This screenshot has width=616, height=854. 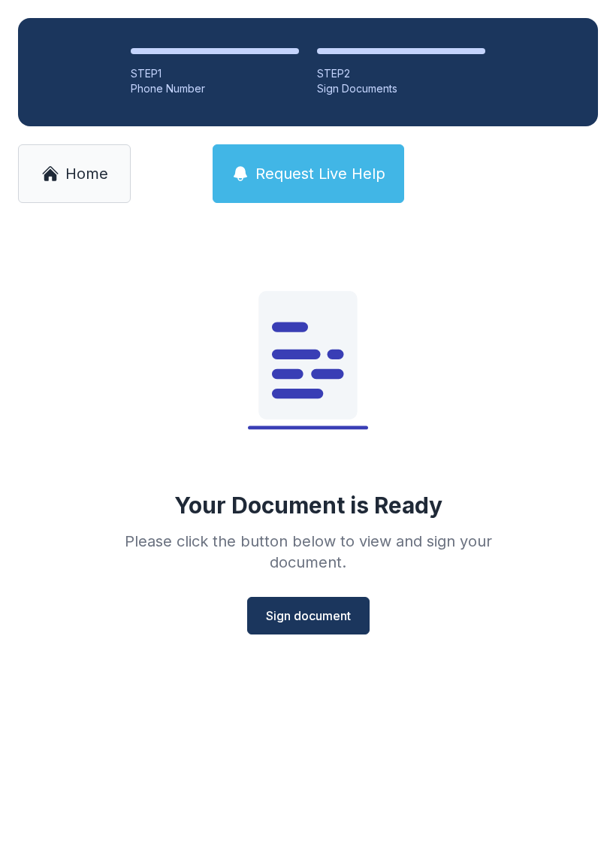 I want to click on div: Please click the button below to view and sign your document., so click(x=308, y=552).